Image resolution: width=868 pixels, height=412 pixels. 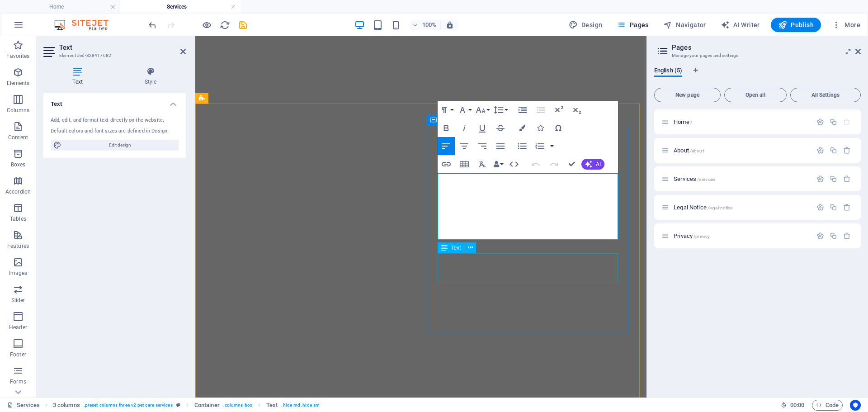 What do you see at coordinates (429, 25) in the screenshot?
I see `h6: 100%` at bounding box center [429, 25].